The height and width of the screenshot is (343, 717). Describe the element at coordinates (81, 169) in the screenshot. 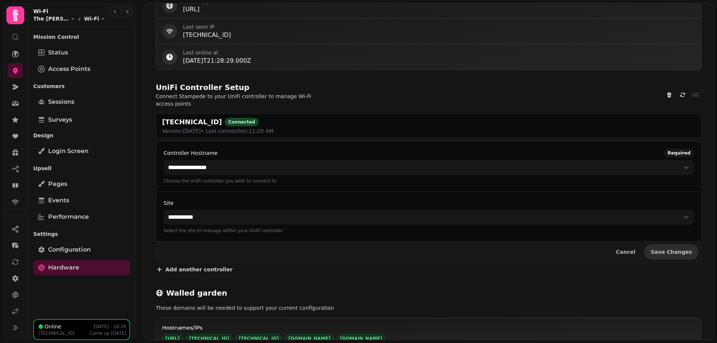

I see `p: Upsell` at that location.